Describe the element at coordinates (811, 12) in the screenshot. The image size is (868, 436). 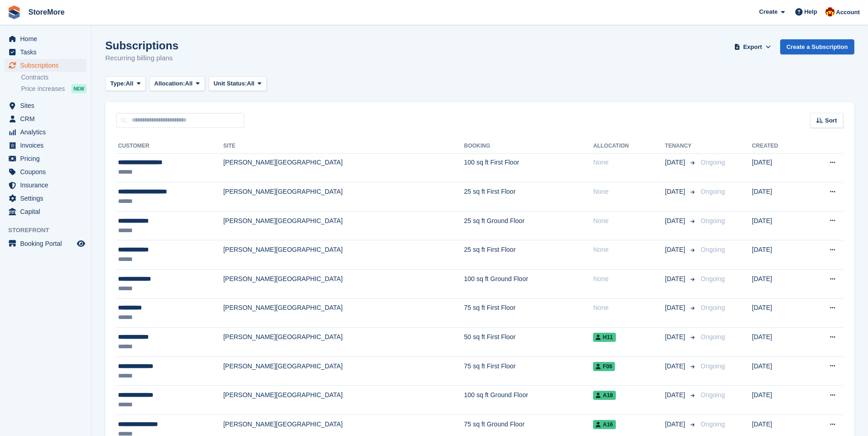
I see `span: Help` at that location.